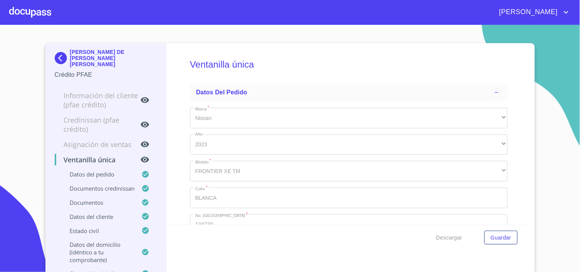  I want to click on img: Docupass spot blue, so click(62, 58).